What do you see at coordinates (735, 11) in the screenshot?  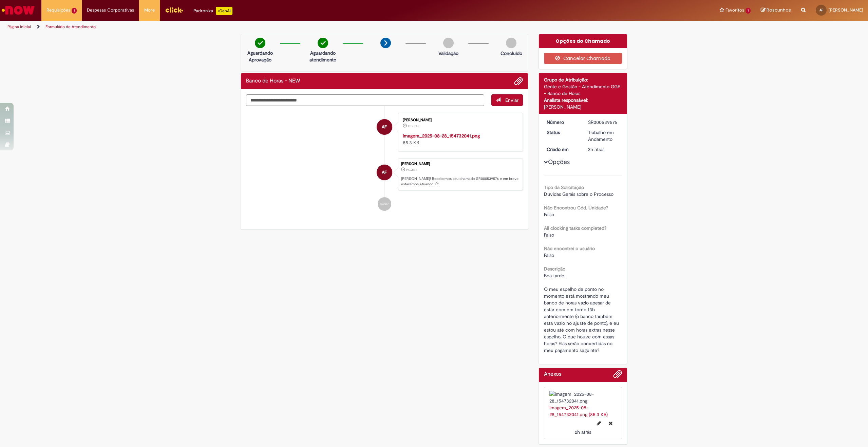 I see `span: Favoritos` at bounding box center [735, 11].